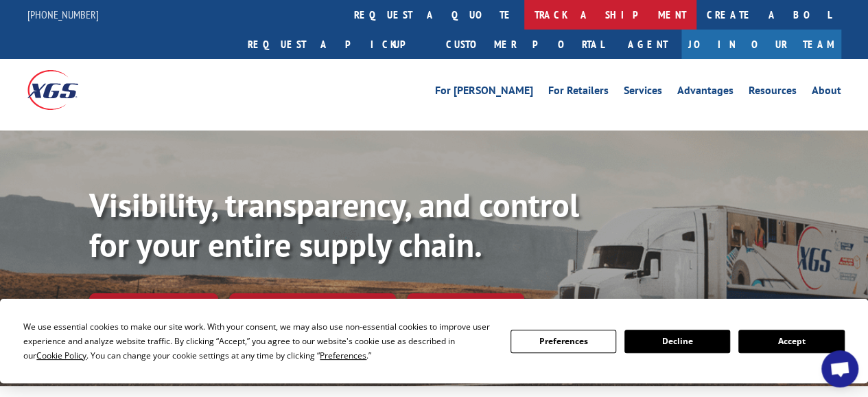  I want to click on a: Advantages, so click(705, 92).